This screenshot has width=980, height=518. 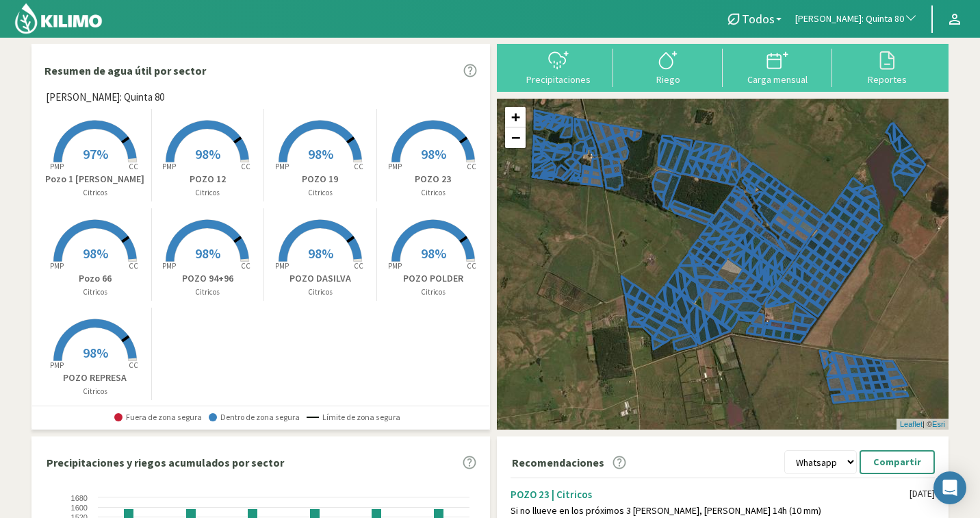 What do you see at coordinates (321, 278) in the screenshot?
I see `p: POZO DASILVA` at bounding box center [321, 278].